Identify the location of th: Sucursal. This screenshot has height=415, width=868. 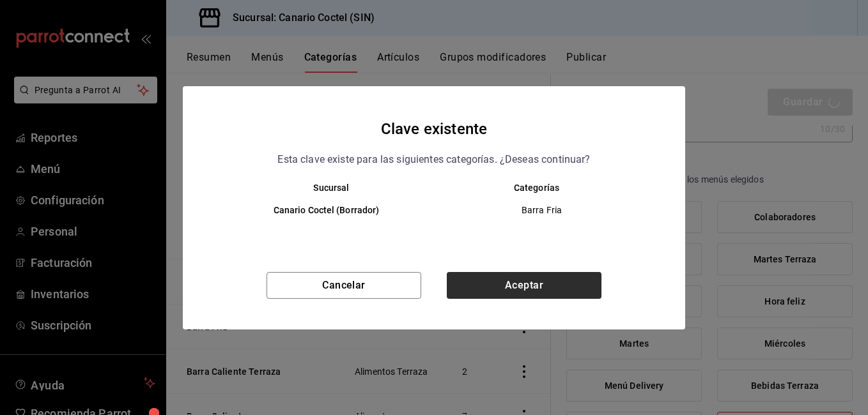
(321, 188).